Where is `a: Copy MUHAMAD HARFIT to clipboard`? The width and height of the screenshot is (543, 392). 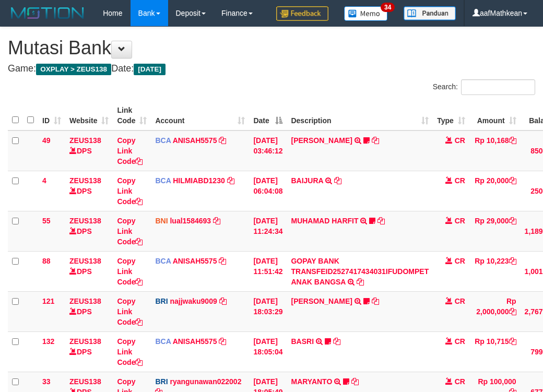 a: Copy MUHAMAD HARFIT to clipboard is located at coordinates (381, 221).